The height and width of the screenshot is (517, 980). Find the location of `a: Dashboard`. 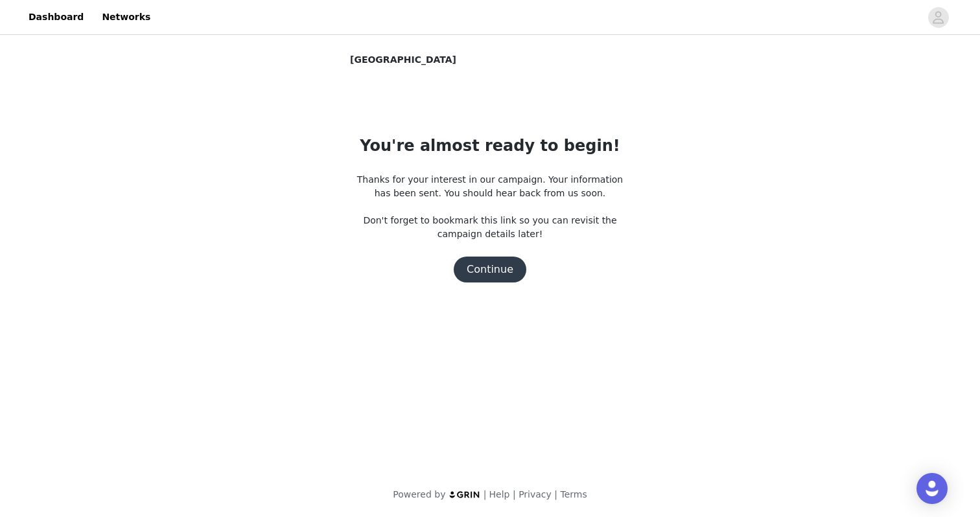

a: Dashboard is located at coordinates (56, 17).